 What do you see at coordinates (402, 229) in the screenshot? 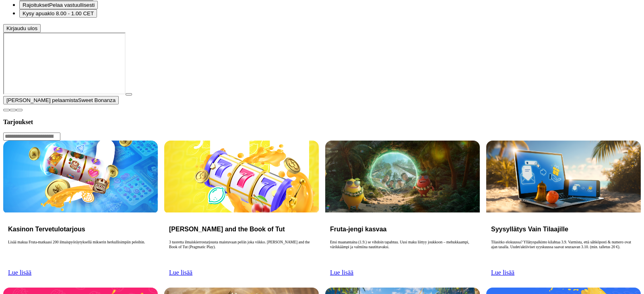
I see `h3: Fruta-jengi kasvaa` at bounding box center [402, 229].